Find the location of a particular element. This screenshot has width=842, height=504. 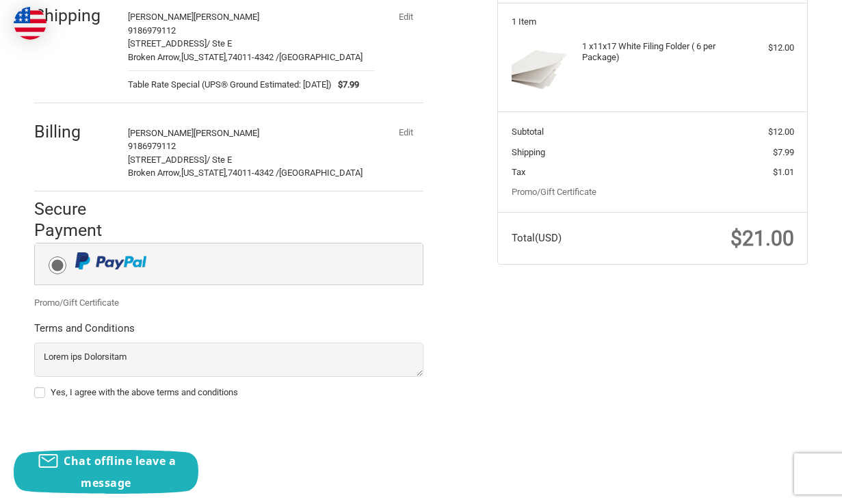

span: Shipping is located at coordinates (528, 152).